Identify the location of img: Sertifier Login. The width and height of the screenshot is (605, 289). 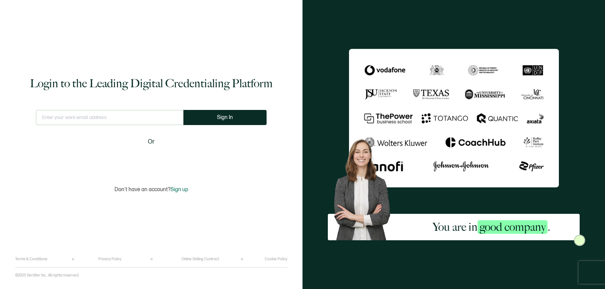
(580, 241).